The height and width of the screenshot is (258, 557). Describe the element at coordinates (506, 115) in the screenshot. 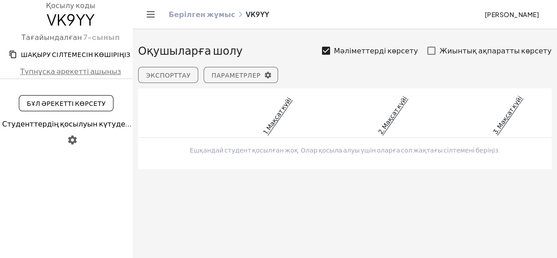

I see `a: 3. Мақсат күйі` at that location.